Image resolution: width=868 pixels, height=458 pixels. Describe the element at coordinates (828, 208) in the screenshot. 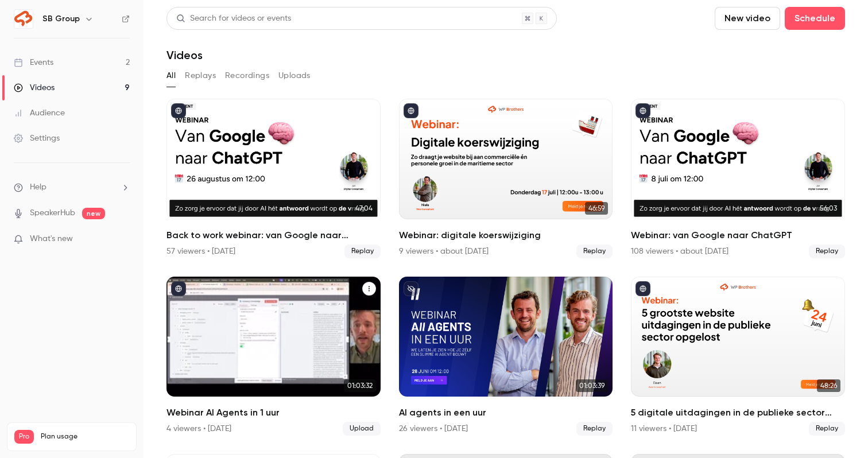

I see `span: 56:03` at that location.